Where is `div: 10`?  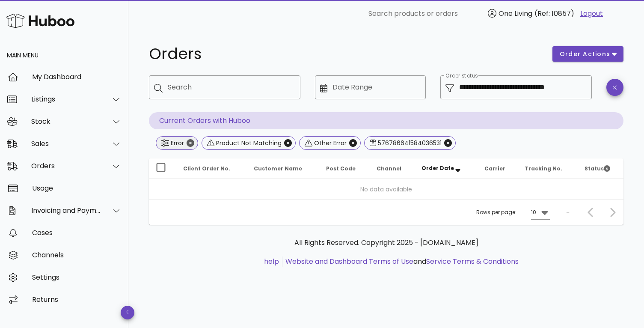
div: 10 is located at coordinates (534, 213).